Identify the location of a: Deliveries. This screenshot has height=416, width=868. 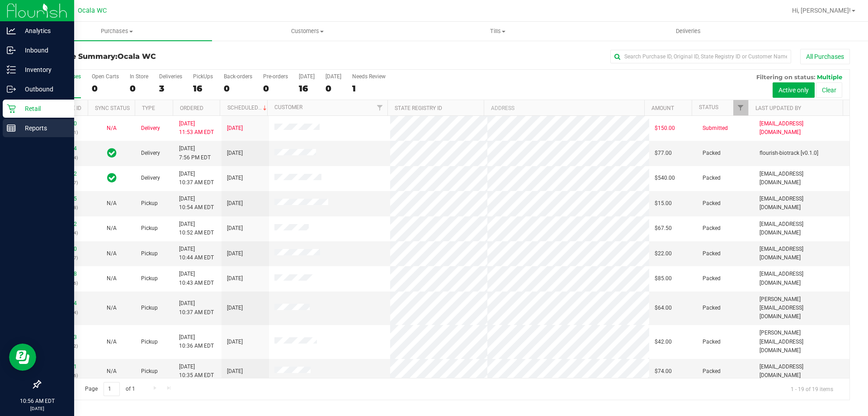
(688, 31).